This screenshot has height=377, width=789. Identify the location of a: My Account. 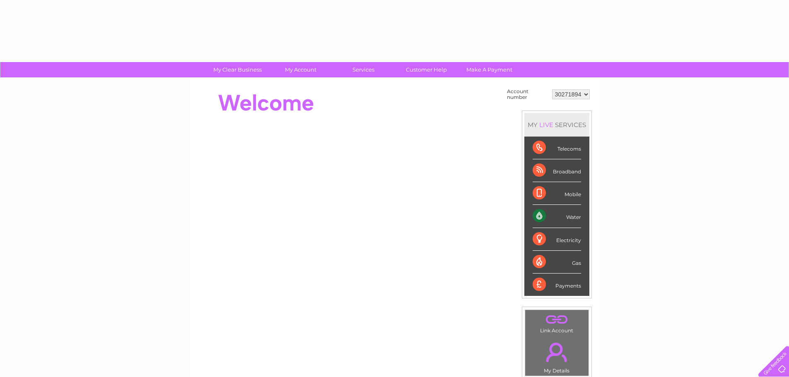
(300, 70).